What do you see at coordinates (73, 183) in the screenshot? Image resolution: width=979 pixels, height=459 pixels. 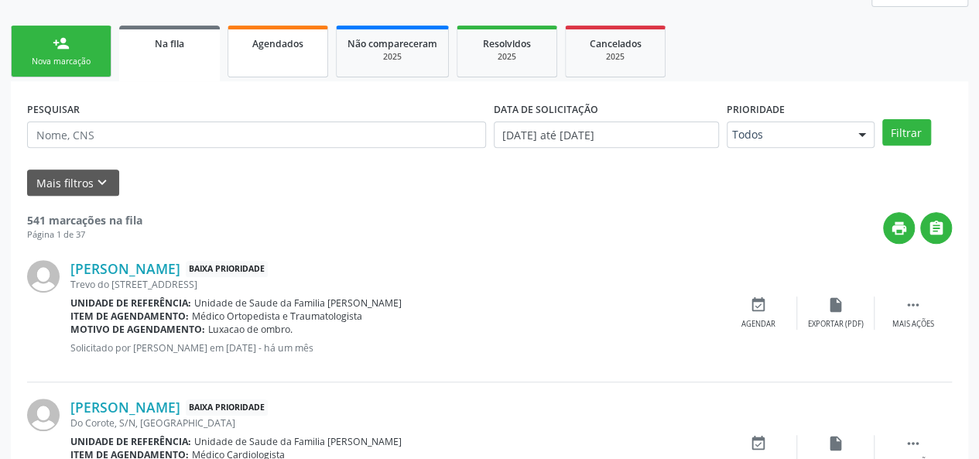 I see `button: Mais filtroskeyboard_arrow_down` at bounding box center [73, 183].